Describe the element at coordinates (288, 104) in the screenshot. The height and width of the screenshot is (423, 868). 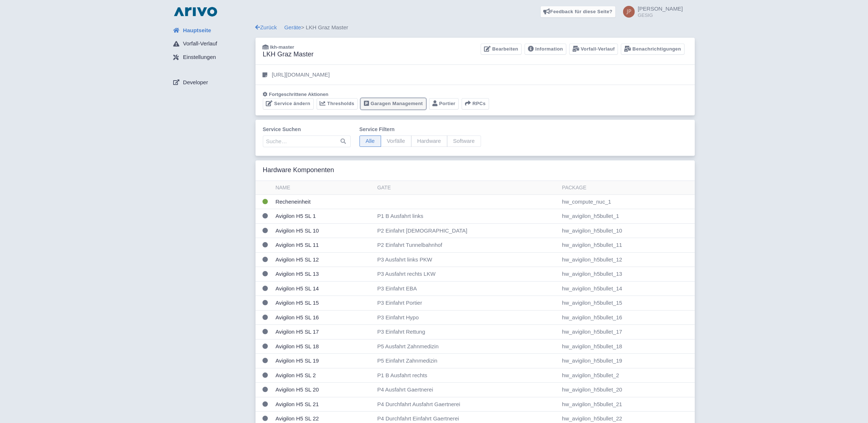
I see `a: Service ändern` at that location.